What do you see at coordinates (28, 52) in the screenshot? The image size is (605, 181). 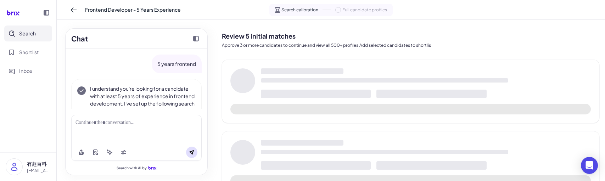 I see `button: Shortlist` at bounding box center [28, 52].